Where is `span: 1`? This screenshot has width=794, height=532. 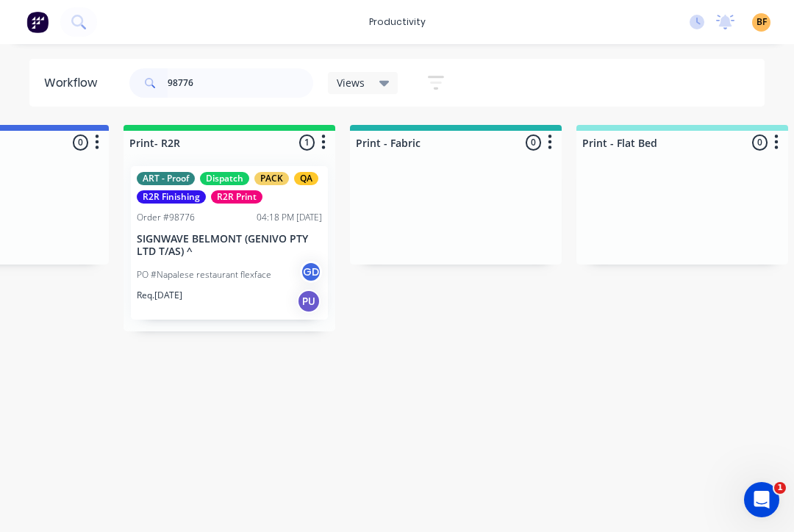
span: 1 is located at coordinates (780, 488).